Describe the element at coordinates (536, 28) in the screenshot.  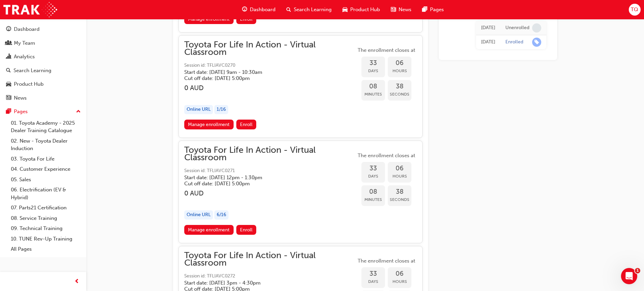
I see `span: learningRecordVerb_NONE-icon` at that location.